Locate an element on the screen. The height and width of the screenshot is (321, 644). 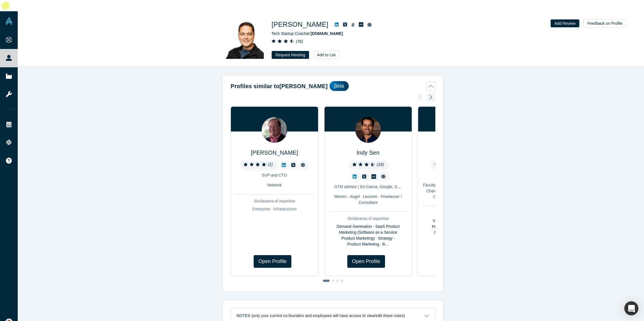
span: GTM advisor | Ex-Canva, Google, Salesforce, Box, Matterport, Mulesoft, WeWork is located at coordinates (405, 186).